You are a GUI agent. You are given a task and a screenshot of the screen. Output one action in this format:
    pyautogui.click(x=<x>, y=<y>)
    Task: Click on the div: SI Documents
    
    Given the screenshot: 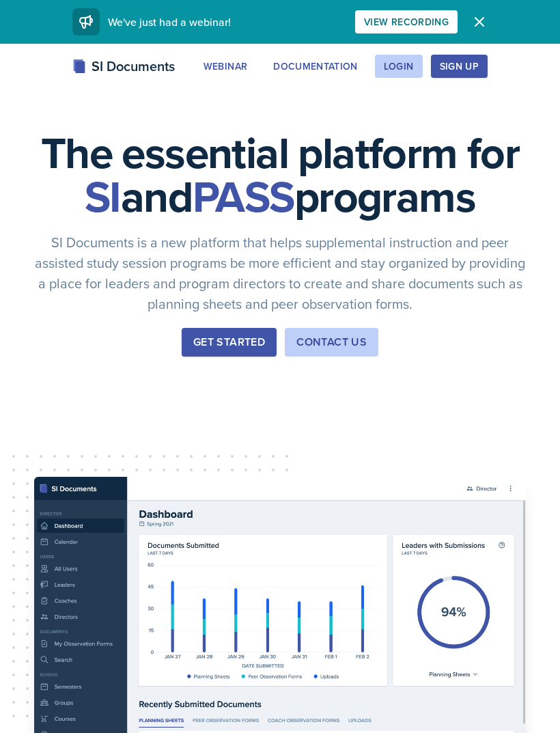 What is the action you would take?
    pyautogui.click(x=124, y=66)
    